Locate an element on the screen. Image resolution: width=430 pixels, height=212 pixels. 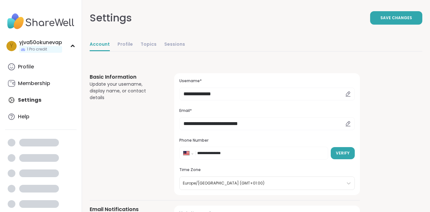
span: 1 Pro credit is located at coordinates (37, 49).